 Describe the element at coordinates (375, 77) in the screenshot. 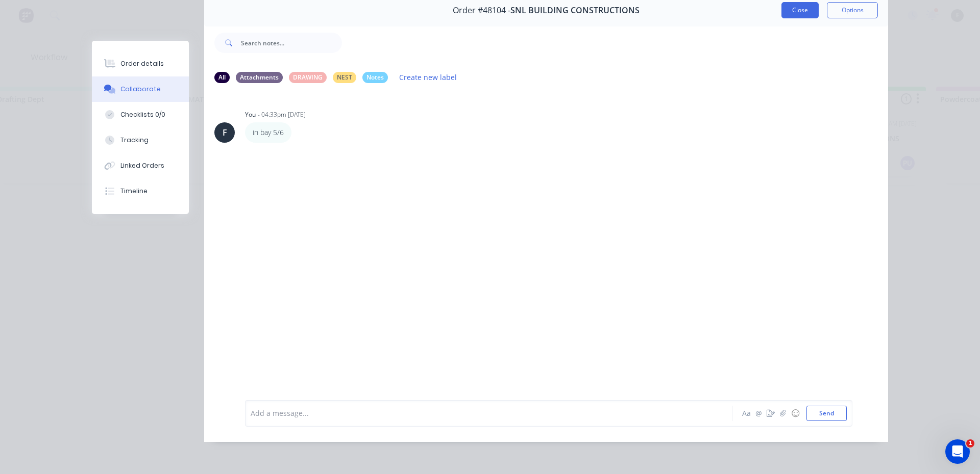

I see `div: Notes` at that location.